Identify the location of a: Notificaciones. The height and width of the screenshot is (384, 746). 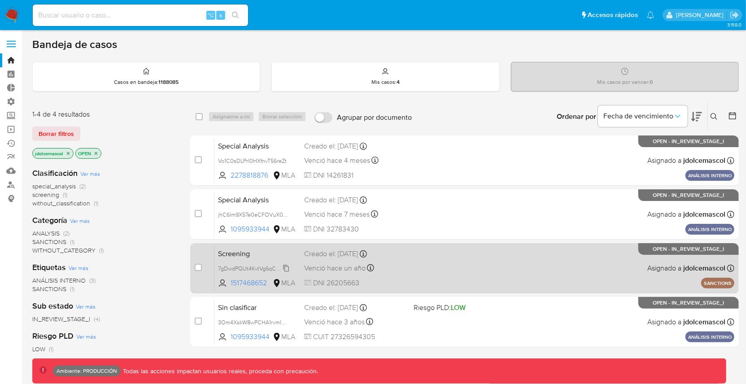
(651, 15).